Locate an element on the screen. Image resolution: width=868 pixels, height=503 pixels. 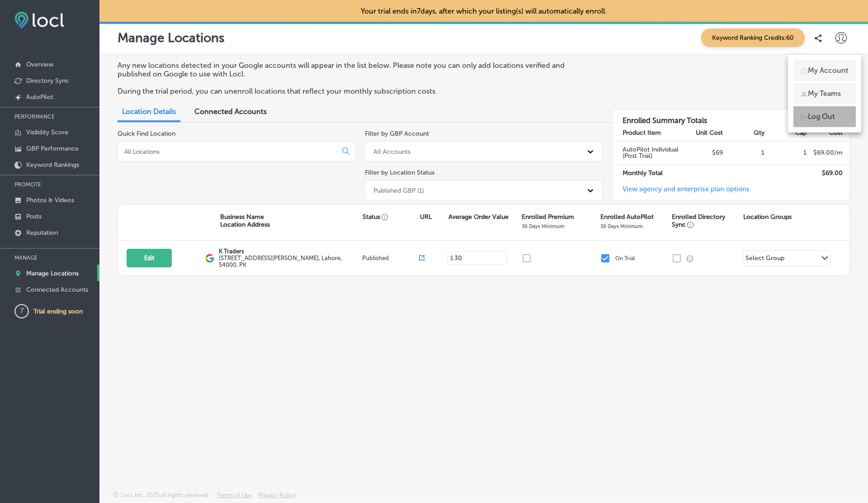
a: My Teams is located at coordinates (825, 94).